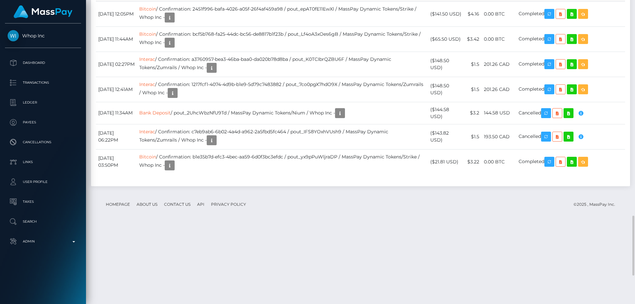  What do you see at coordinates (43, 83) in the screenshot?
I see `a: Transactions` at bounding box center [43, 83].